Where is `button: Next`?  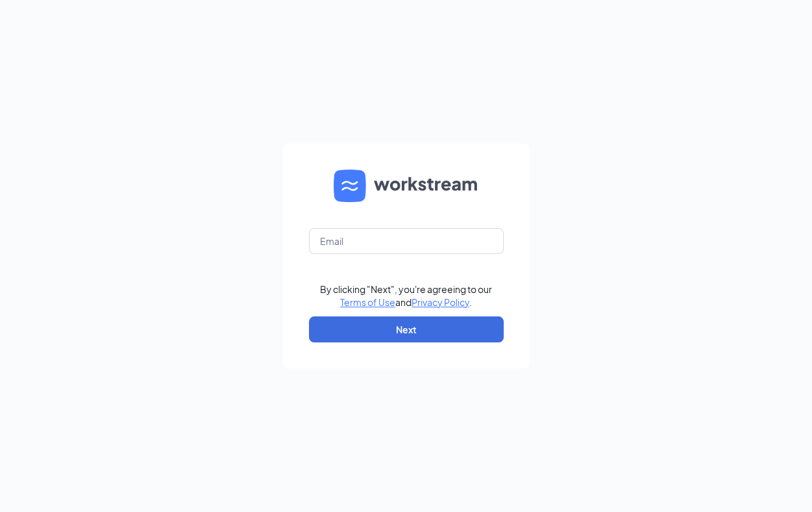
button: Next is located at coordinates (407, 330).